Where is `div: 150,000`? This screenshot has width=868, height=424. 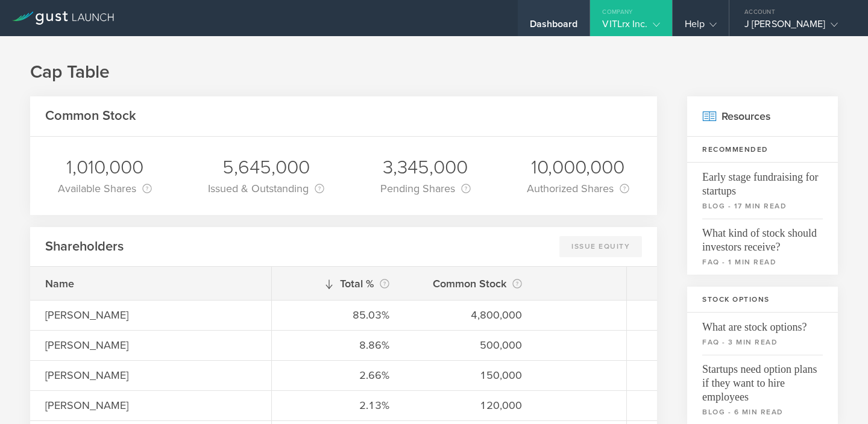 div: 150,000 is located at coordinates (471, 375).